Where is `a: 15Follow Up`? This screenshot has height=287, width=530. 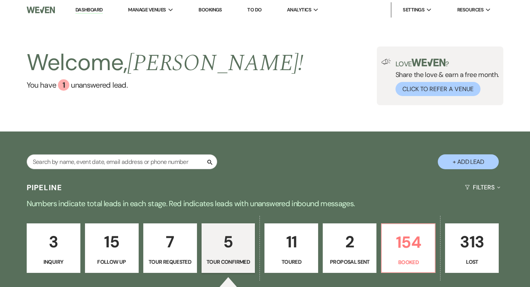 a: 15Follow Up is located at coordinates (112, 248).